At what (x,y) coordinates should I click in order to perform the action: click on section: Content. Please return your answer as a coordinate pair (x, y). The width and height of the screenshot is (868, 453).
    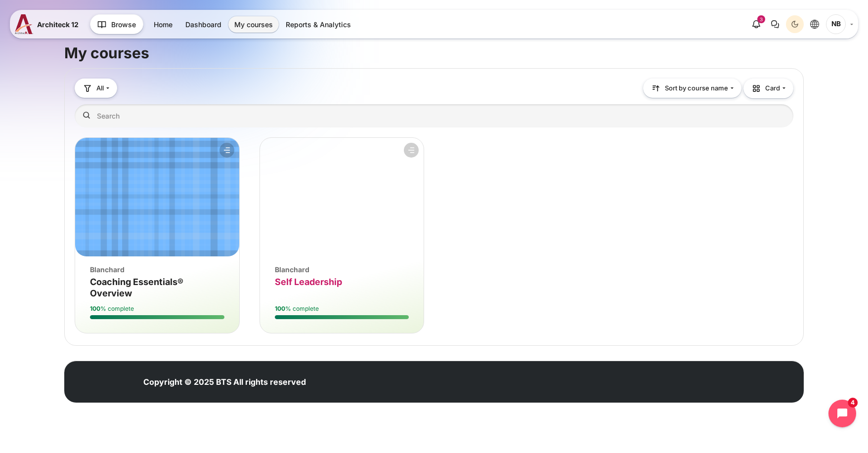
    Looking at the image, I should click on (434, 187).